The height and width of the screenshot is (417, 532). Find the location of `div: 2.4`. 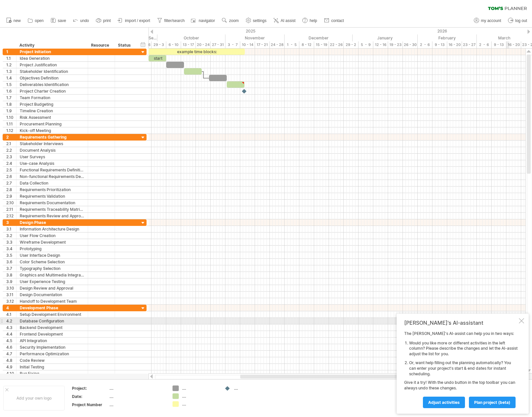

div: 2.4 is located at coordinates (11, 163).